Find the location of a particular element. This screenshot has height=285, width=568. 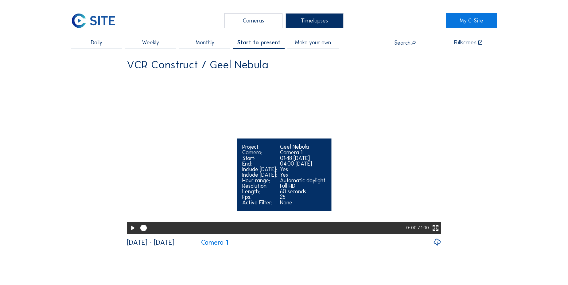

img: C-SITE Logo is located at coordinates (93, 21).